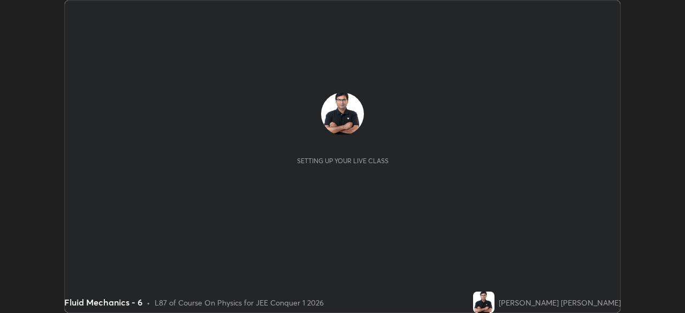 The image size is (685, 313). I want to click on div: L87 of Course On Physics for JEE Conquer 1 2026, so click(239, 302).